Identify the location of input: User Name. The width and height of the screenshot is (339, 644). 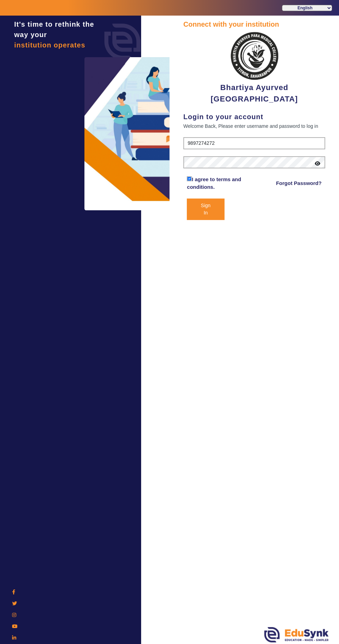
(254, 144).